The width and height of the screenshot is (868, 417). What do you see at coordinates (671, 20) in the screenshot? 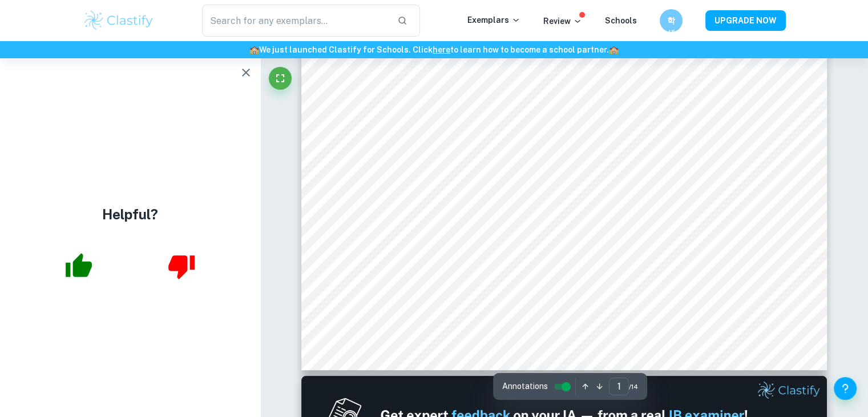
I see `h6: 학생` at bounding box center [671, 20].